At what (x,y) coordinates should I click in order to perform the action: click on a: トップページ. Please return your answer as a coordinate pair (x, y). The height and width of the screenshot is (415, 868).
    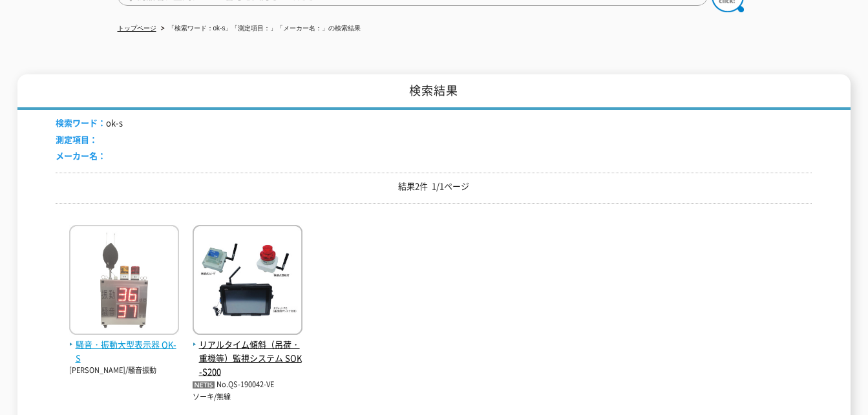
    Looking at the image, I should click on (137, 28).